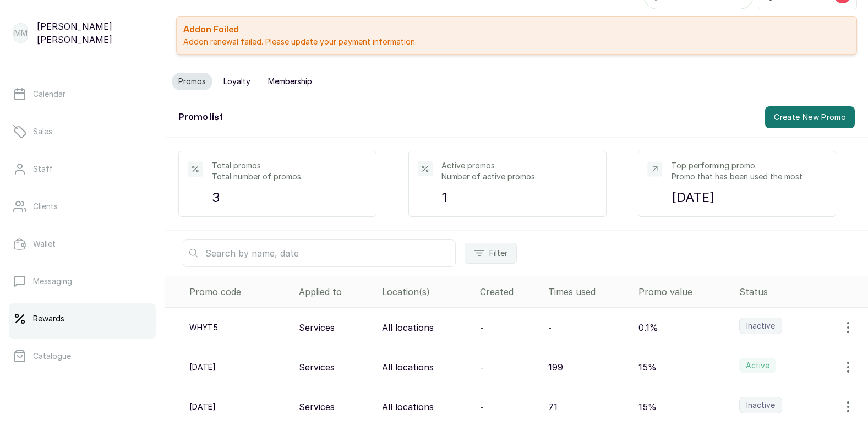  What do you see at coordinates (200, 117) in the screenshot?
I see `h2: Promo list` at bounding box center [200, 117].